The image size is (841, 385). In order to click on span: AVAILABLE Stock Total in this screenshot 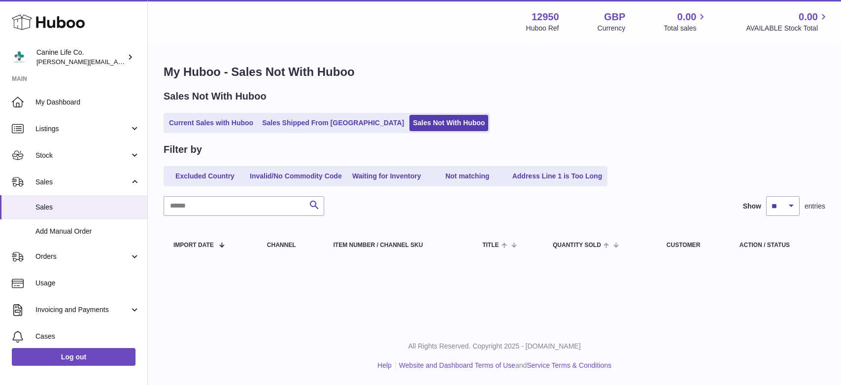, I will do `click(787, 28)`.